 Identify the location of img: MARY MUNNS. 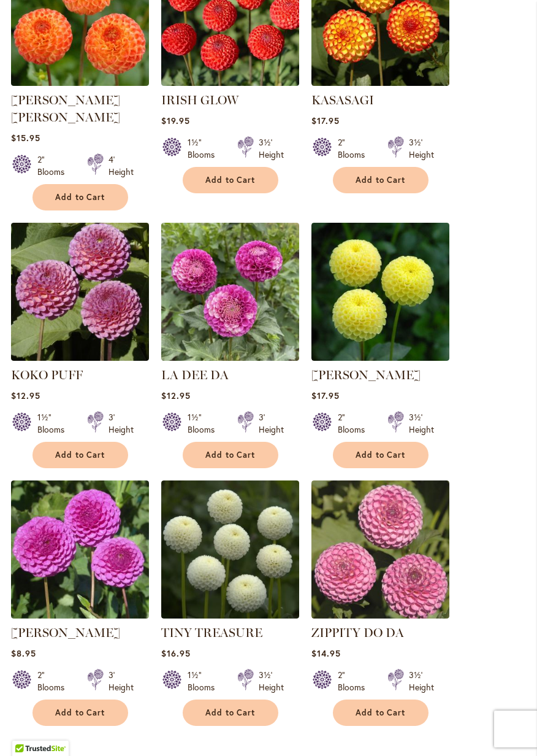
(80, 549).